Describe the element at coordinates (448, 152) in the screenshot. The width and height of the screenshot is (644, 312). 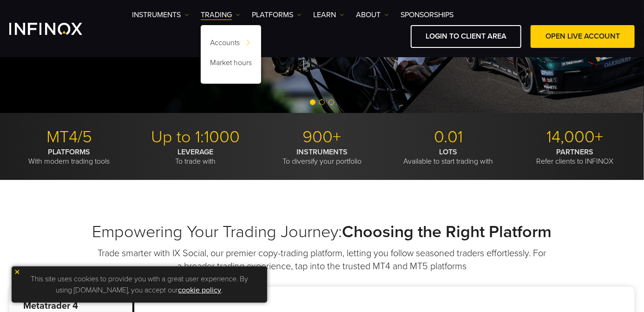
I see `strong: LOTS` at that location.